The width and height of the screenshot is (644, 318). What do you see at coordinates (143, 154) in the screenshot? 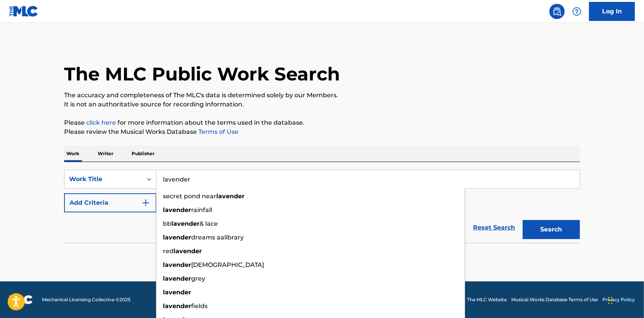
I see `p: Publisher` at bounding box center [143, 154].